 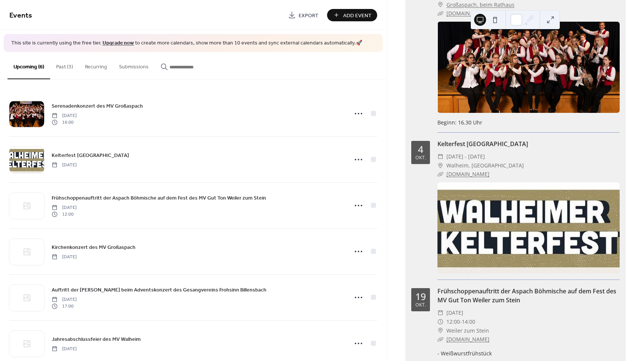 I want to click on div: 19, so click(x=421, y=297).